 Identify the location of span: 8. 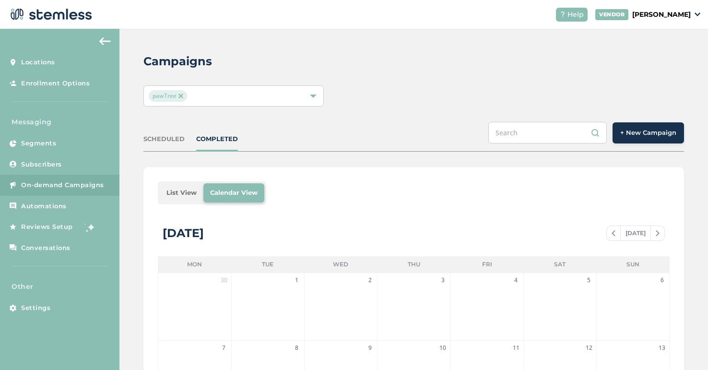
(297, 348).